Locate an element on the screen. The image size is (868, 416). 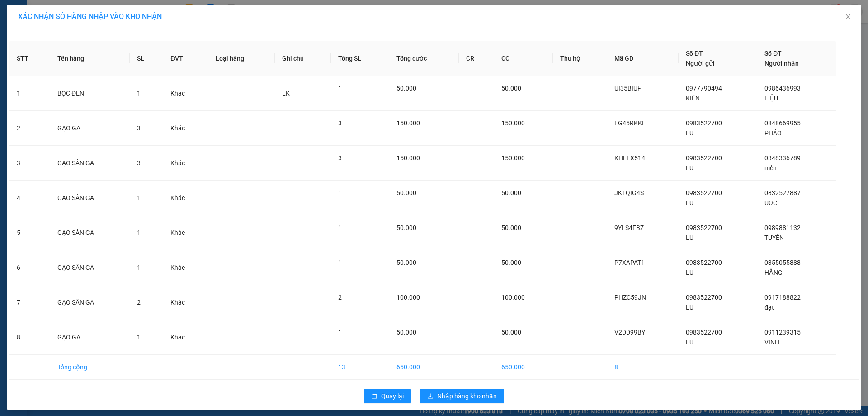
b: Sao Việt is located at coordinates (82, 28).